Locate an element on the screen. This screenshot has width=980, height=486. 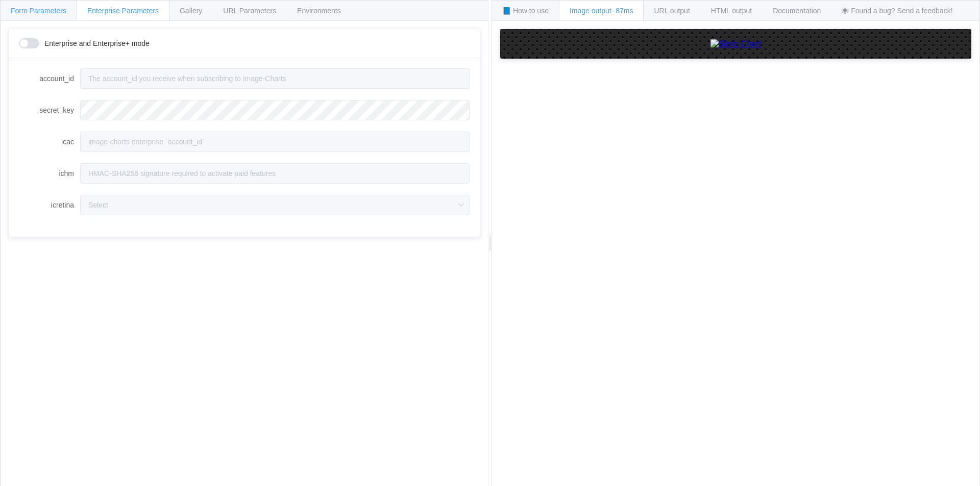
span: Gallery is located at coordinates (191, 11).